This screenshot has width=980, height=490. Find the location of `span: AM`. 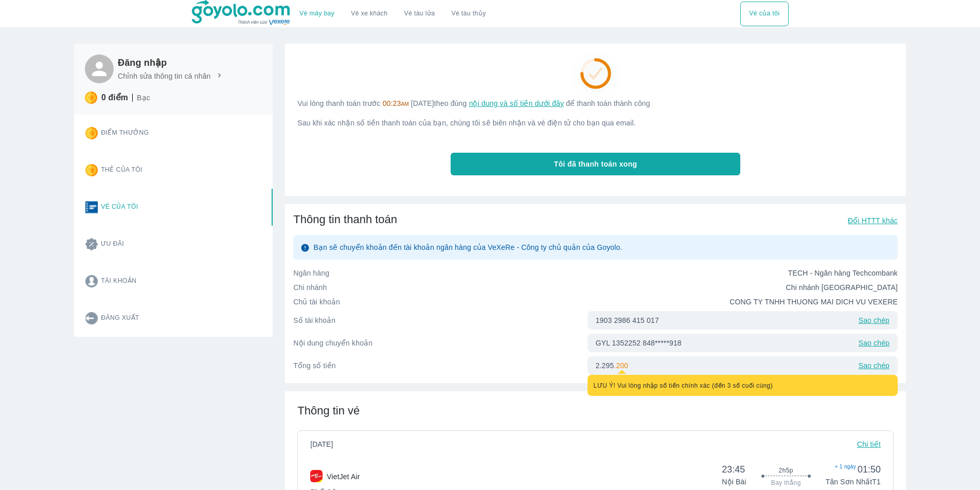

span: AM is located at coordinates (405, 104).